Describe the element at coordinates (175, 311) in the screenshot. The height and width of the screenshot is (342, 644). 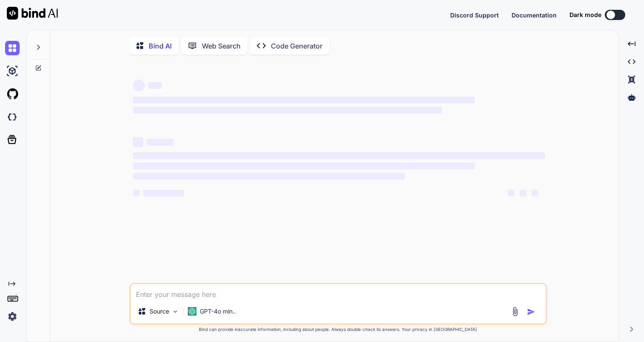
I see `img: Pick Models` at that location.